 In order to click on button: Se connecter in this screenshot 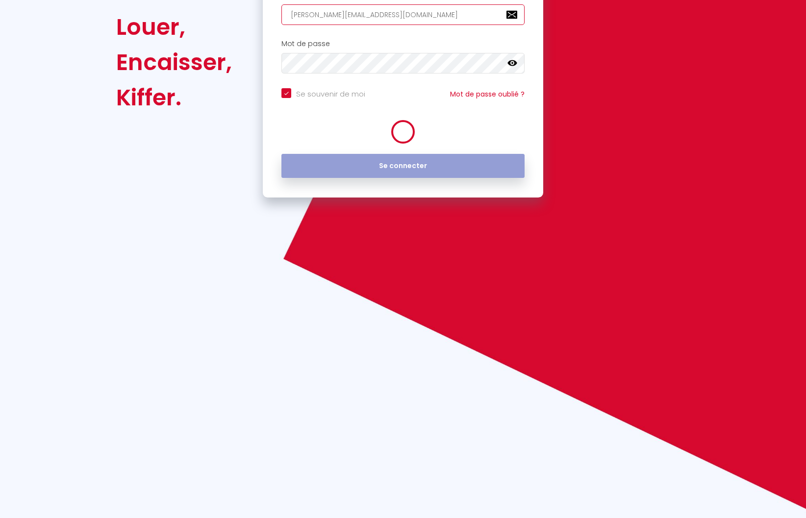, I will do `click(403, 166)`.